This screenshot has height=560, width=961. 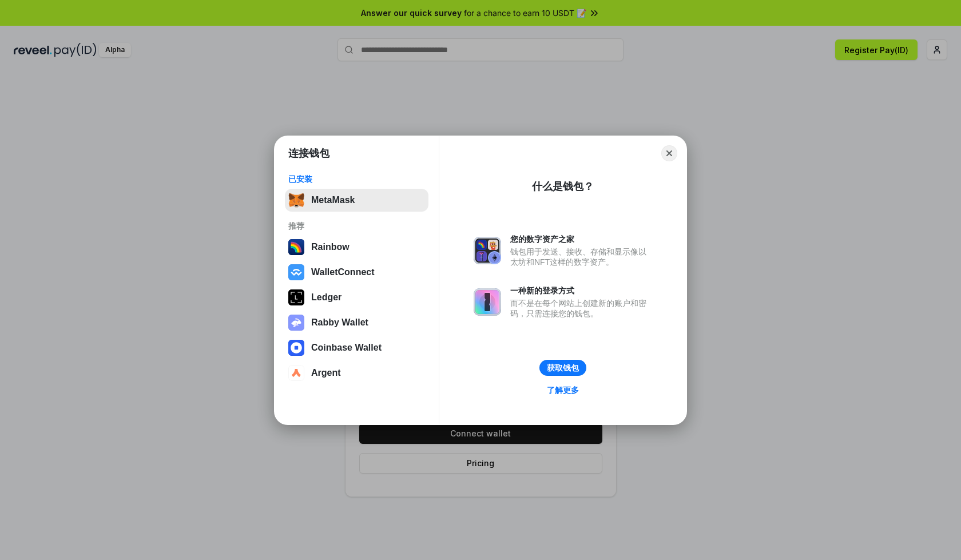 What do you see at coordinates (309, 153) in the screenshot?
I see `h1: 连接钱包` at bounding box center [309, 153].